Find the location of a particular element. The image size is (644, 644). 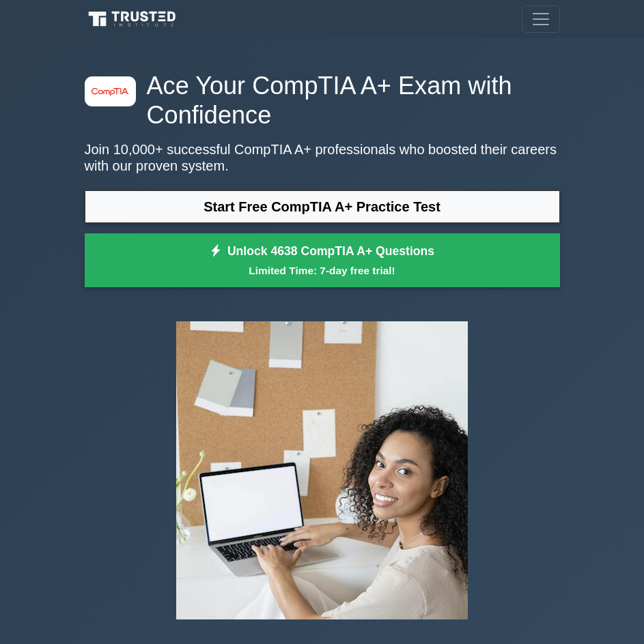

h1: Ace Your CompTIA A+ Exam with Confidence is located at coordinates (322, 101).